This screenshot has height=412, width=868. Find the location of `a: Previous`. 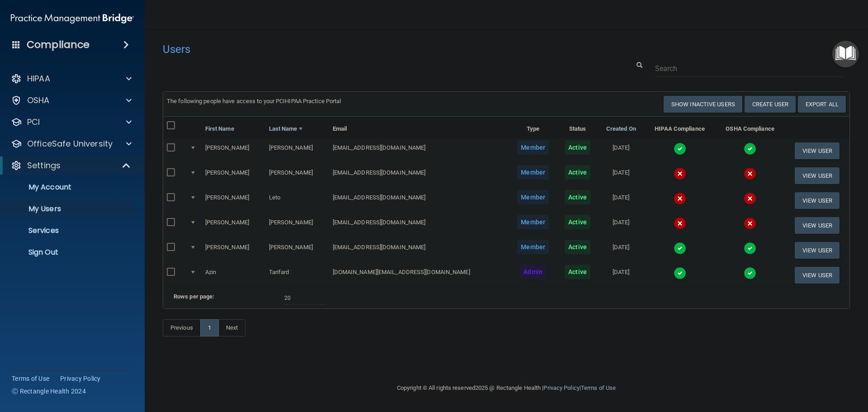

a: Previous is located at coordinates (182, 328).